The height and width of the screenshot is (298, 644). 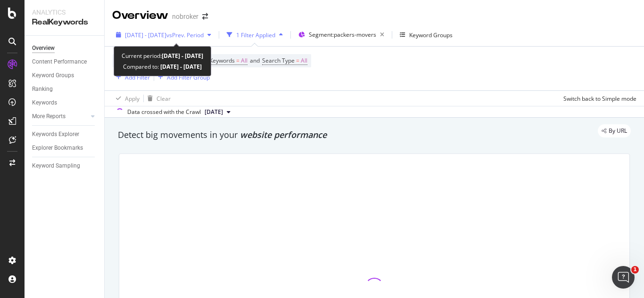 What do you see at coordinates (205, 16) in the screenshot?
I see `div: arrow-right-arrow-left` at bounding box center [205, 16].